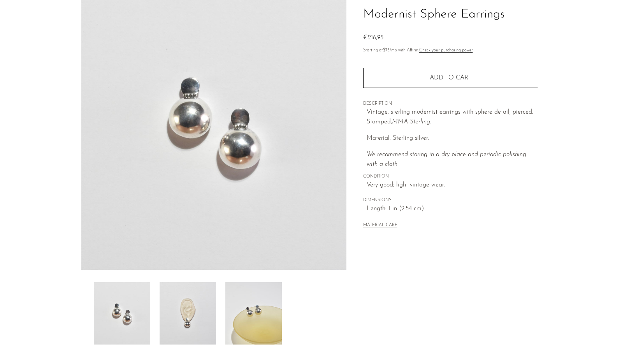  I want to click on span: $75, so click(386, 50).